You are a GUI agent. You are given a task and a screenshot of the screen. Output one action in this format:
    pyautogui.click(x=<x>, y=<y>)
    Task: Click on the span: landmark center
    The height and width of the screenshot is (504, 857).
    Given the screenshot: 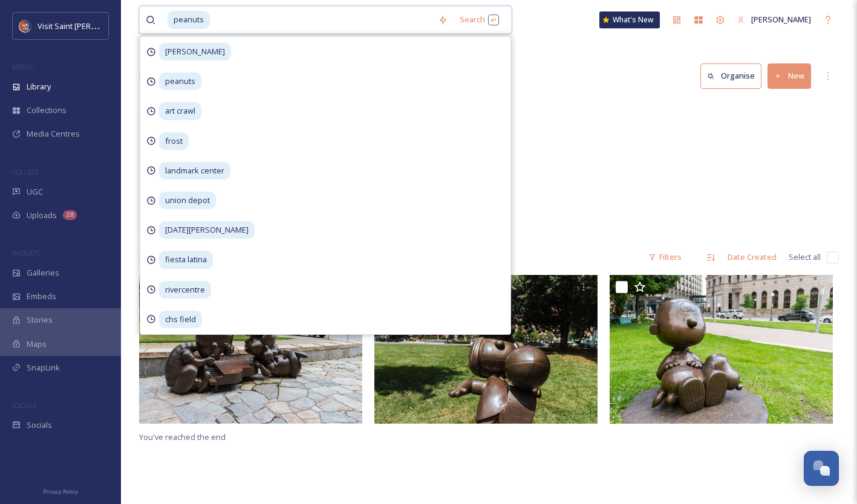 What is the action you would take?
    pyautogui.click(x=194, y=171)
    